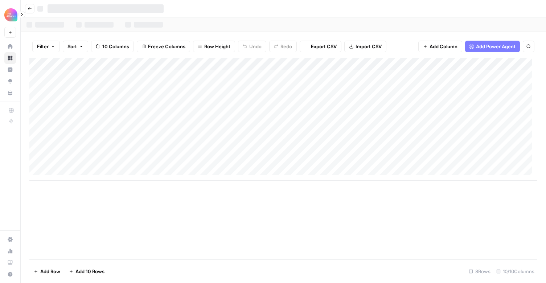  I want to click on span: Add Row, so click(50, 271).